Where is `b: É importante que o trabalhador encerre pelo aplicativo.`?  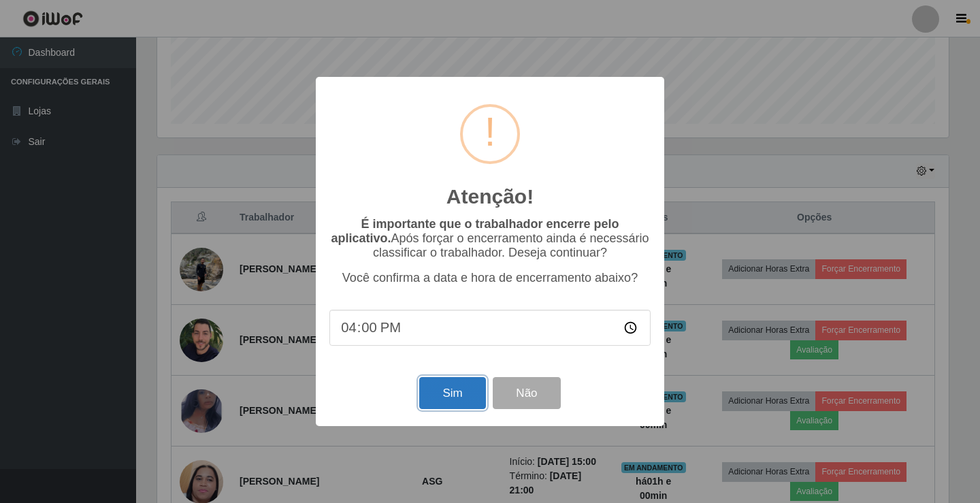 b: É importante que o trabalhador encerre pelo aplicativo. is located at coordinates (474, 230).